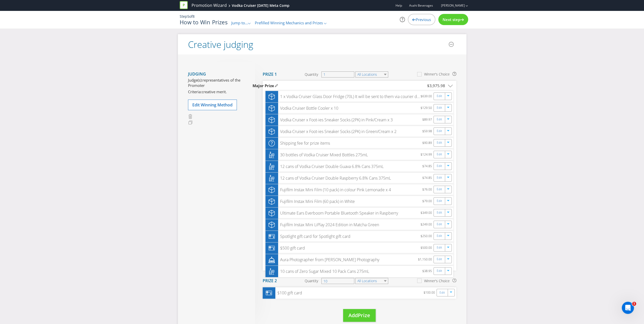 This screenshot has height=324, width=644. Describe the element at coordinates (304, 143) in the screenshot. I see `div: Shipping fee for prize items` at that location.